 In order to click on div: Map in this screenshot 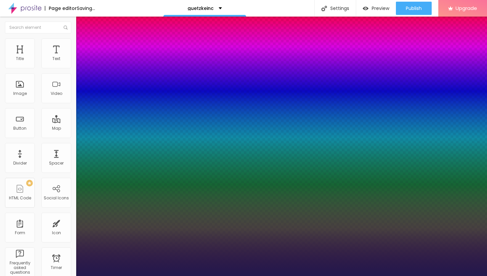, I will do `click(56, 128)`.